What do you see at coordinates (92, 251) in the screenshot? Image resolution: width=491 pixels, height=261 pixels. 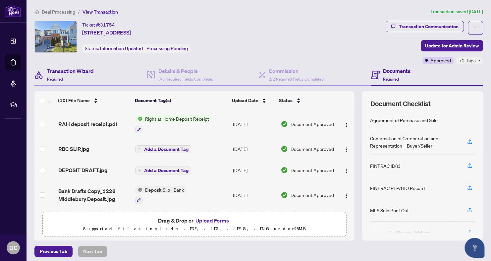 I see `button: Next Tab` at bounding box center [92, 251].